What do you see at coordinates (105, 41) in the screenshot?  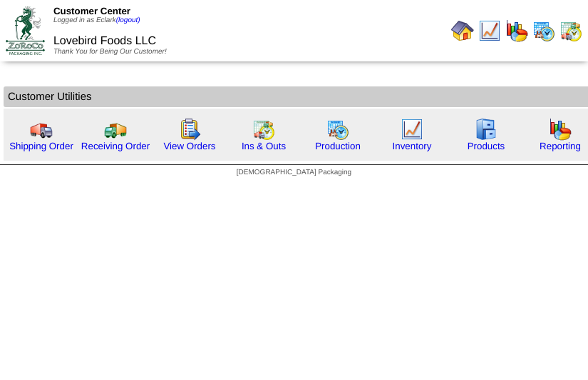 I see `span: Lovebird Foods LLC` at bounding box center [105, 41].